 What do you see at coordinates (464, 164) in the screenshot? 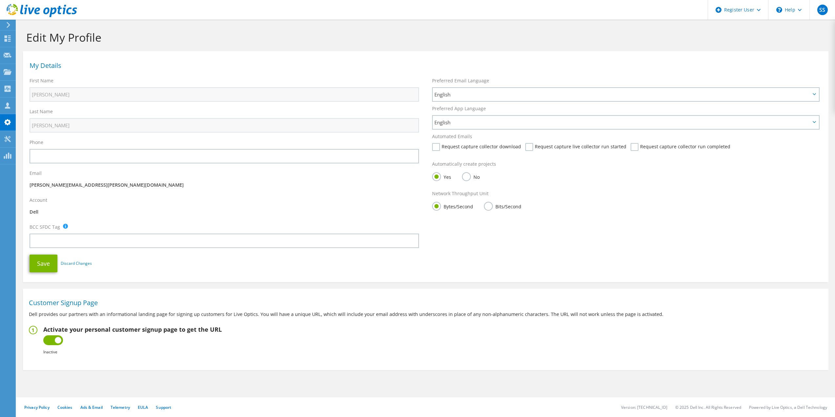
I see `label: Automatically create projects` at bounding box center [464, 164].